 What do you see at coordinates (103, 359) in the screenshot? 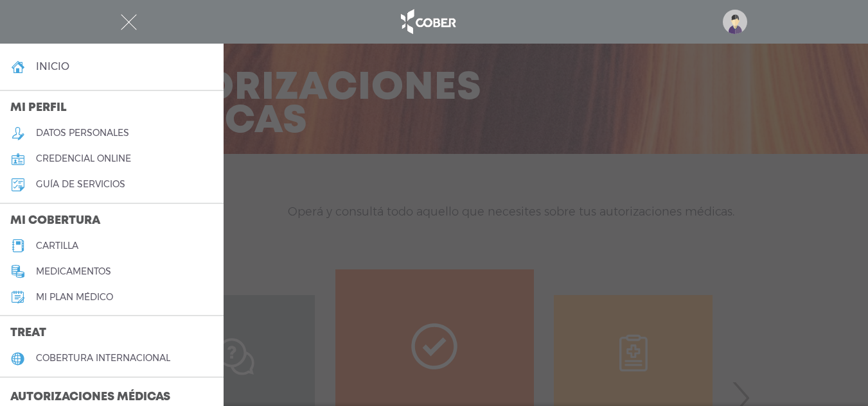
I see `h5: cobertura internacional` at bounding box center [103, 359].